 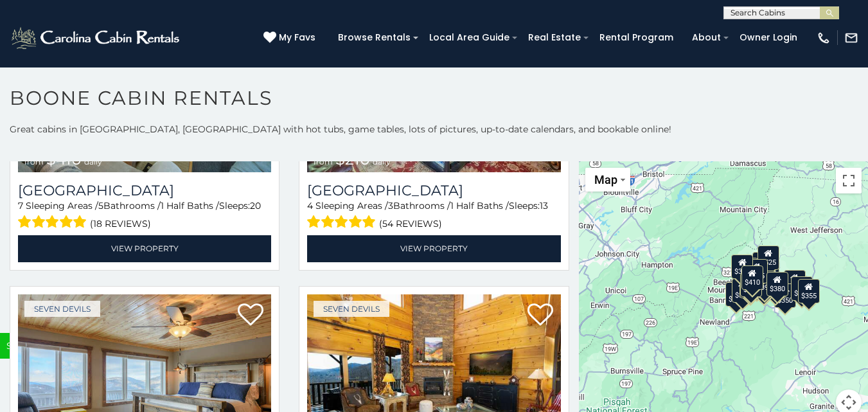 I want to click on span: 20, so click(x=255, y=206).